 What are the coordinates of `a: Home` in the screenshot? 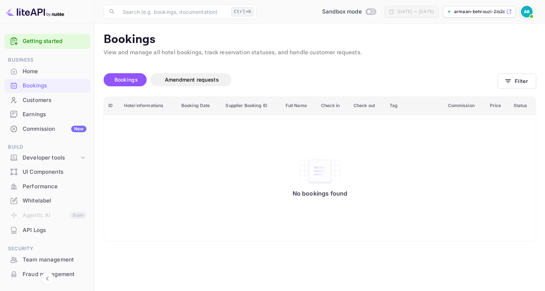 It's located at (47, 71).